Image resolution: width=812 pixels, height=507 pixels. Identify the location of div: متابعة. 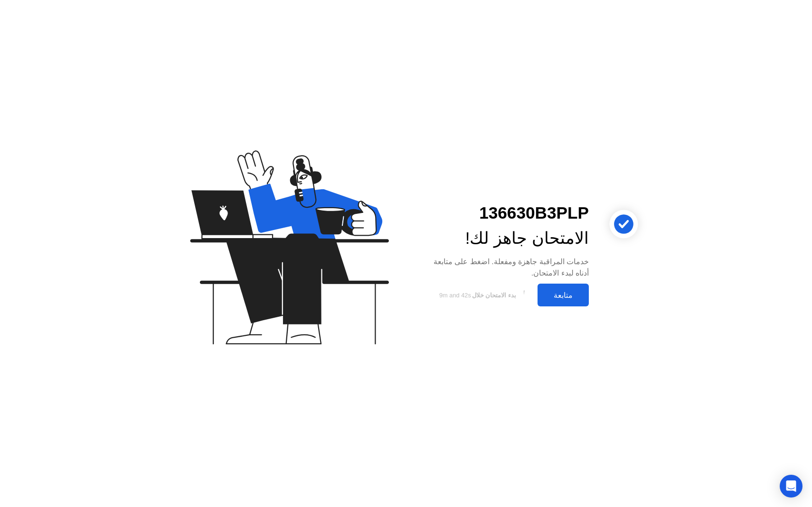
(563, 295).